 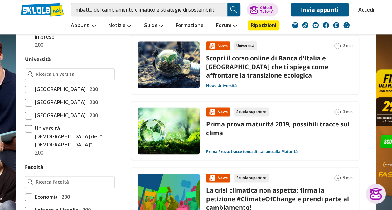 What do you see at coordinates (336, 25) in the screenshot?
I see `img: twitch` at bounding box center [336, 25].